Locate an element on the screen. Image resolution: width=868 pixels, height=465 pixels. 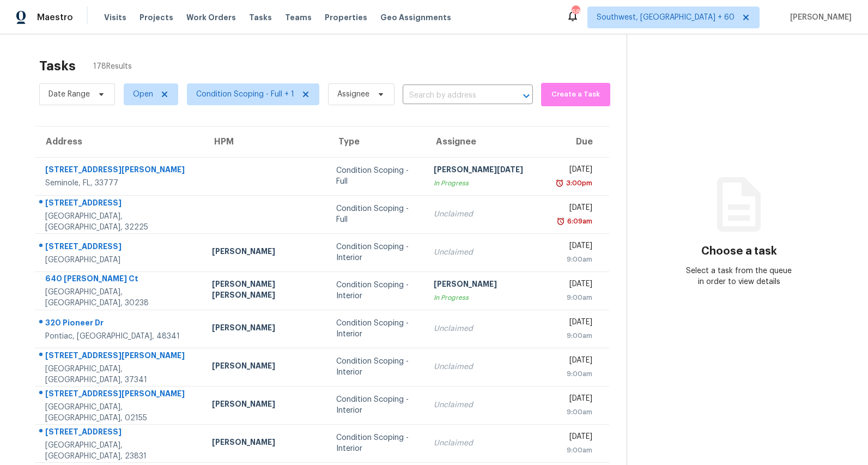
span: Work Orders is located at coordinates (211, 17).